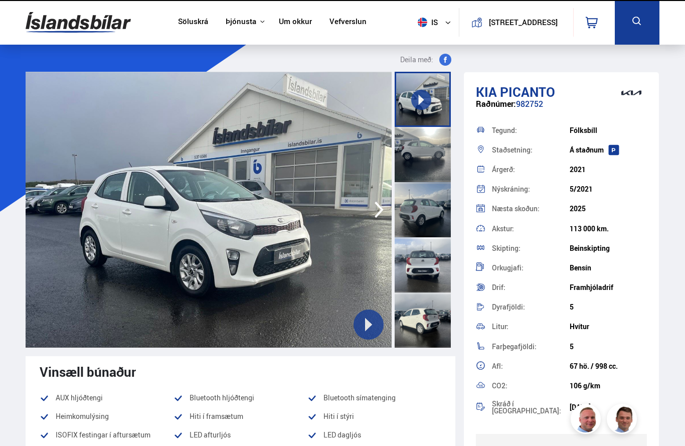  Describe the element at coordinates (422, 22) in the screenshot. I see `img: svg+xml;base64,PHN2ZyB4bWxucz0iaHR0cDovL3d3dy53My5vcmcvMjAwMC9zdmciIHdpZHRoPSI1MTIiIGhlaWdodD0iNT...` at that location.